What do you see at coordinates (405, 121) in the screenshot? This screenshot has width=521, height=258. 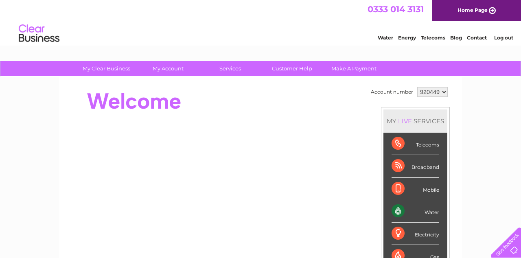 I see `div: LIVE` at bounding box center [405, 121].